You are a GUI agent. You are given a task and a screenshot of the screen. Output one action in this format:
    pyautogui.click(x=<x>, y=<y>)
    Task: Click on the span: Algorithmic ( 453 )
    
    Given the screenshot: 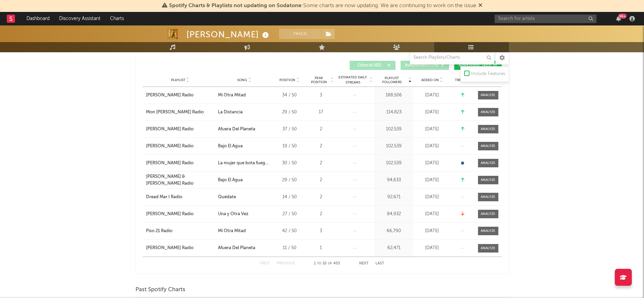 What is the action you would take?
    pyautogui.click(x=475, y=65)
    